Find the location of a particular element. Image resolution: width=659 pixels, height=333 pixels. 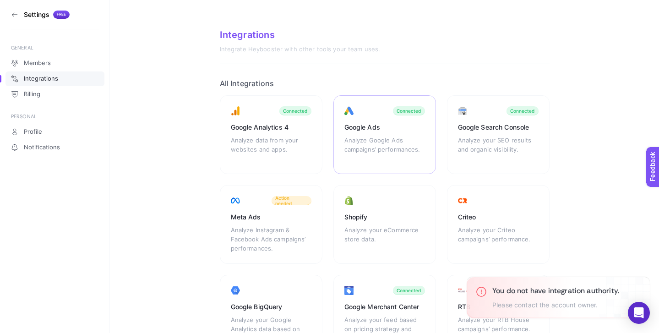

div: Shopify is located at coordinates (385, 217).